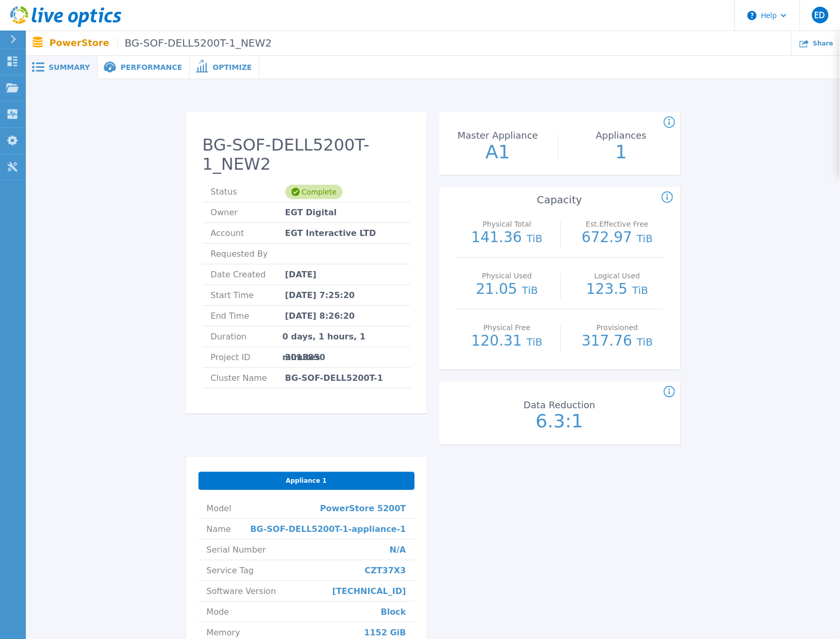 The width and height of the screenshot is (840, 639). I want to click on span: Name, so click(219, 529).